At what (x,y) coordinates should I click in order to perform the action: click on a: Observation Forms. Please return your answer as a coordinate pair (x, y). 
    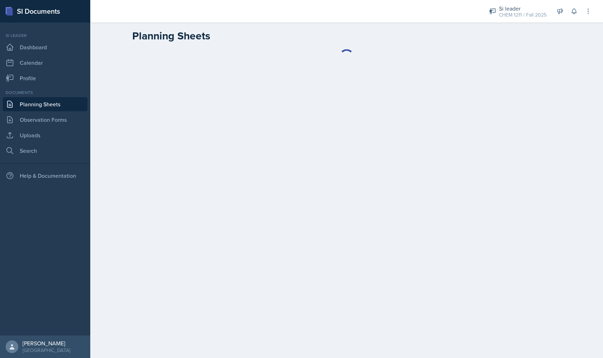
    Looking at the image, I should click on (45, 120).